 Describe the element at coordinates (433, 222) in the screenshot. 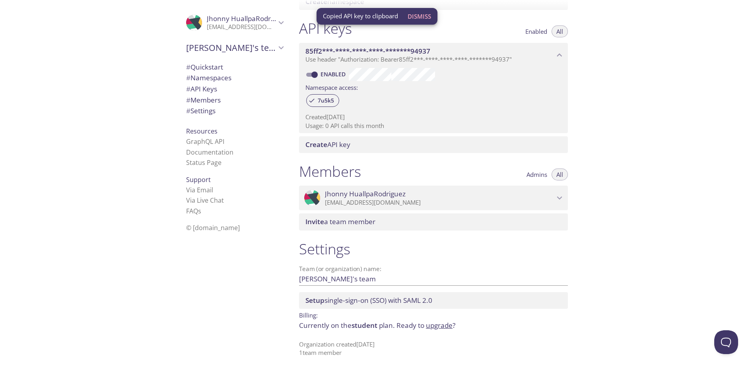

I see `div: Invite a team member` at that location.